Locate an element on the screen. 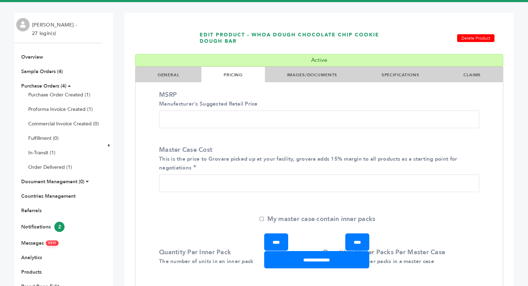  a: In-Transit (1) is located at coordinates (42, 152).